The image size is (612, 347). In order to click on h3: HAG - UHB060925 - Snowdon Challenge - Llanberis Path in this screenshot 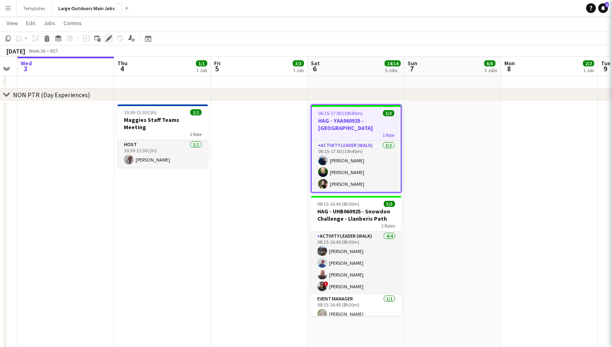, I will do `click(356, 215)`.